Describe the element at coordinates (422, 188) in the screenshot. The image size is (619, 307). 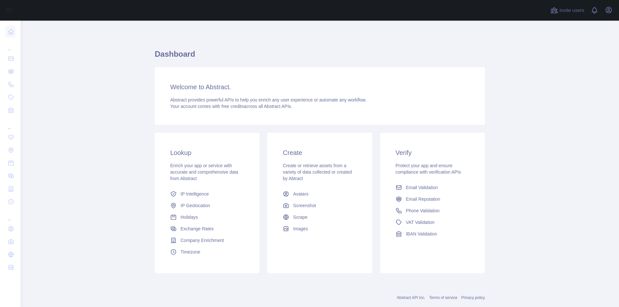
I see `span: Email Validation` at that location.